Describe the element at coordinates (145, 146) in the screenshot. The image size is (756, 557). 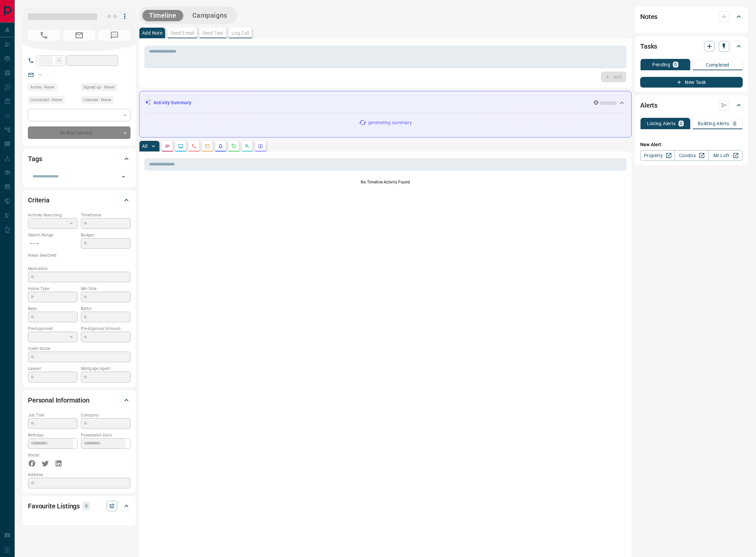
I see `p: All` at that location.